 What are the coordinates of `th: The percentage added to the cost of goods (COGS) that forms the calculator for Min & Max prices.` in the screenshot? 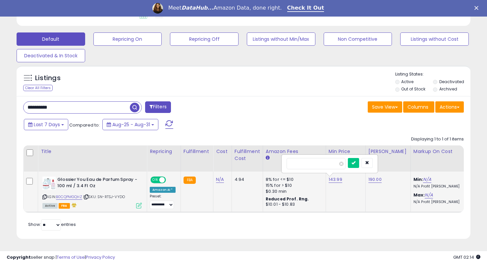 It's located at (442, 158).